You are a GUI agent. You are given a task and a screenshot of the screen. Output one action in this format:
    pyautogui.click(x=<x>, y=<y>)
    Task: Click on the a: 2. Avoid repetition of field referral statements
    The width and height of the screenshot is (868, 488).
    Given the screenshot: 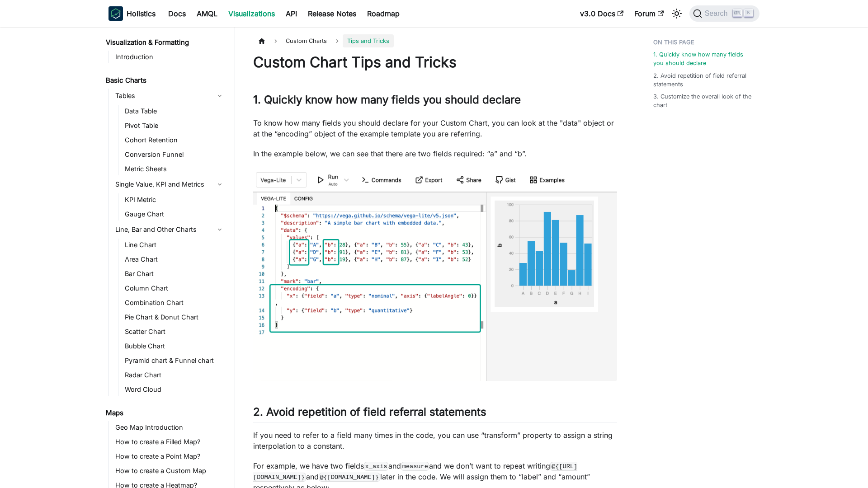 What is the action you would take?
    pyautogui.click(x=704, y=80)
    